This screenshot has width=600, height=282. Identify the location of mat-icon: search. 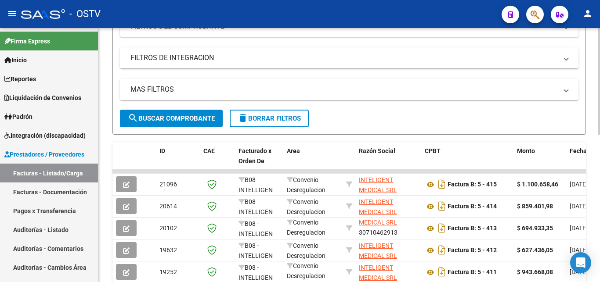
(133, 118).